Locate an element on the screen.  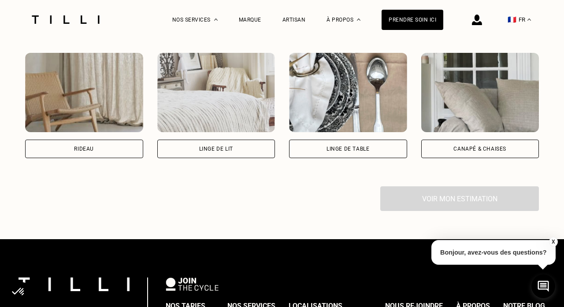
img: Logo du service de couturière Tilli is located at coordinates (66, 19).